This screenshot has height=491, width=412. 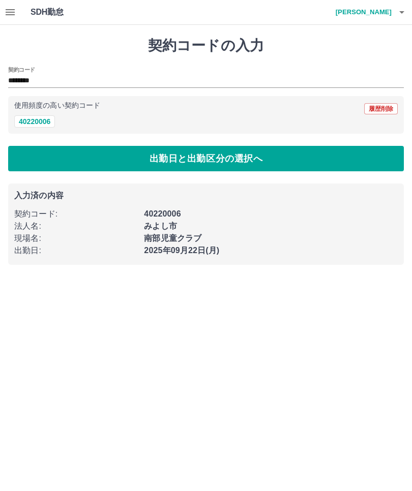 I want to click on p: 入力済の内容, so click(x=206, y=196).